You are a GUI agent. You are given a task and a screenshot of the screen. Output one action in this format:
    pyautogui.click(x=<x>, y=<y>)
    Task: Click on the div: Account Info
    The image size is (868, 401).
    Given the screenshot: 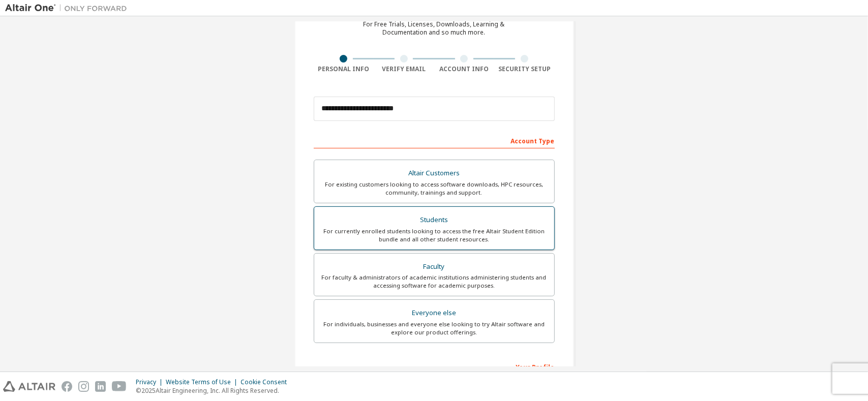 What is the action you would take?
    pyautogui.click(x=464, y=69)
    